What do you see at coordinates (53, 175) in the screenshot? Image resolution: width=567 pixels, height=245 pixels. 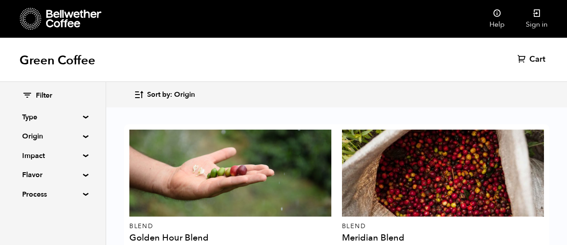 I see `summary: Flavor` at bounding box center [53, 175].